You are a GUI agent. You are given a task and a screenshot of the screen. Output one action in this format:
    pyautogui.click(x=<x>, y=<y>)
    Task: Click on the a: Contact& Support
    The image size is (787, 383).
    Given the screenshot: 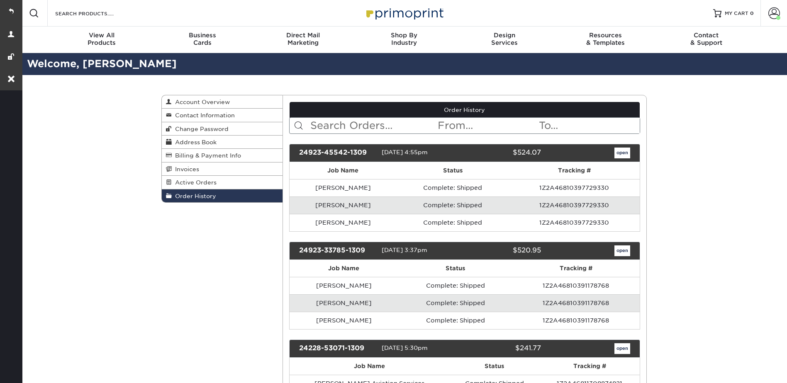 What is the action you would take?
    pyautogui.click(x=706, y=40)
    